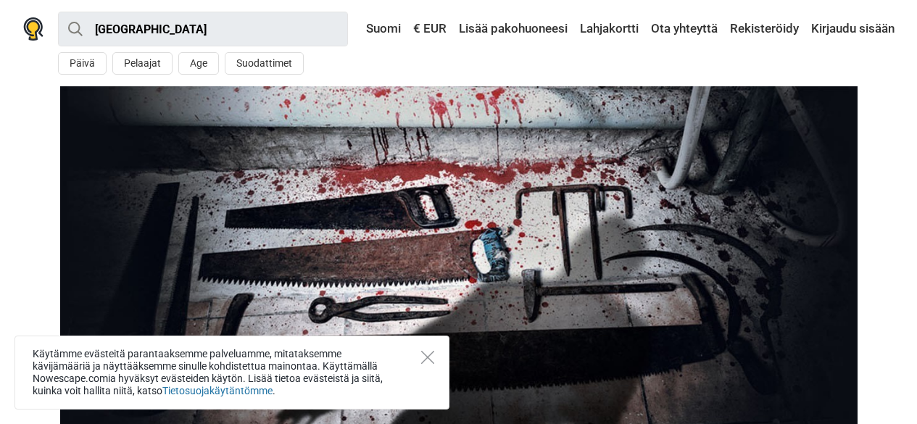  What do you see at coordinates (264, 63) in the screenshot?
I see `button: Suodattimet` at bounding box center [264, 63].